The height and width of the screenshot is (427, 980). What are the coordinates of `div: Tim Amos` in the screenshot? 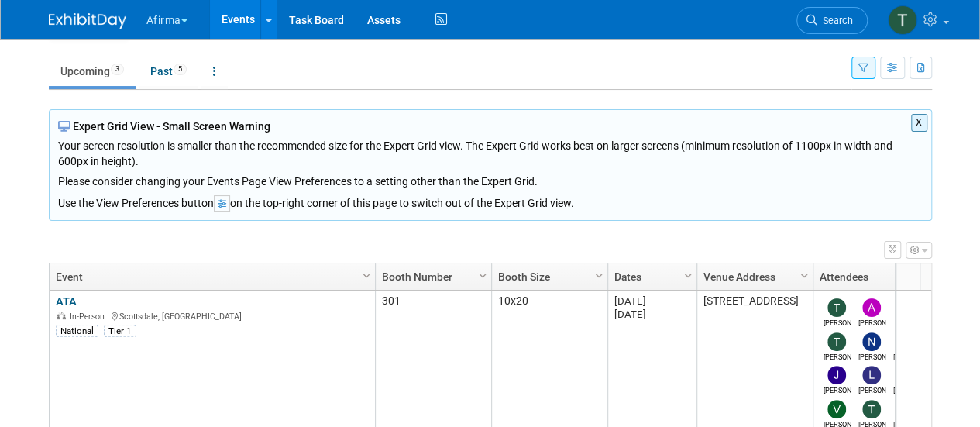 It's located at (837, 357).